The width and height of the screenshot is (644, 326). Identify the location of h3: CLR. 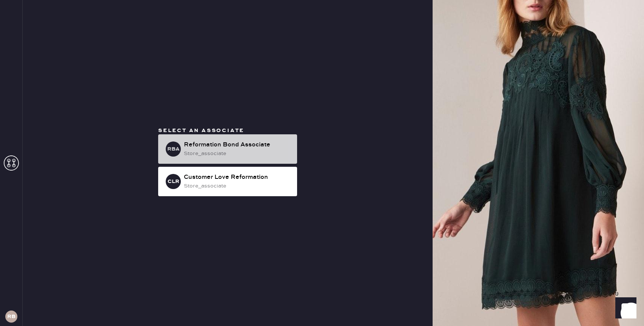
(173, 181).